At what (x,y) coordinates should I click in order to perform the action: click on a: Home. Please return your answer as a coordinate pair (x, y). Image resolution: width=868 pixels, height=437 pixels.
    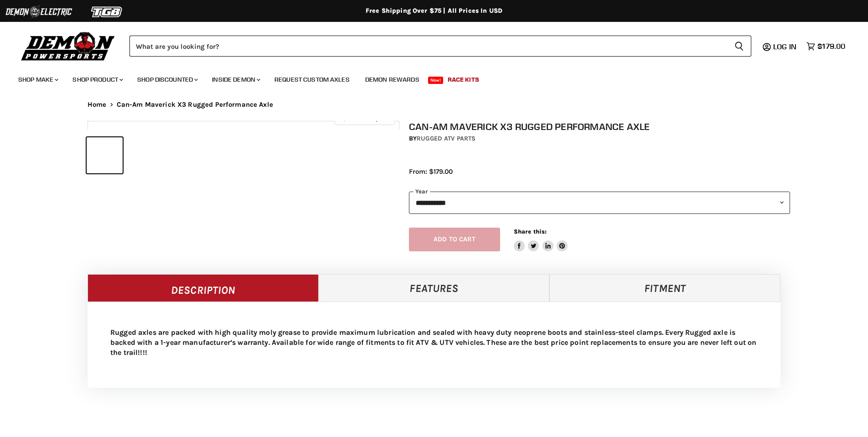
    Looking at the image, I should click on (97, 105).